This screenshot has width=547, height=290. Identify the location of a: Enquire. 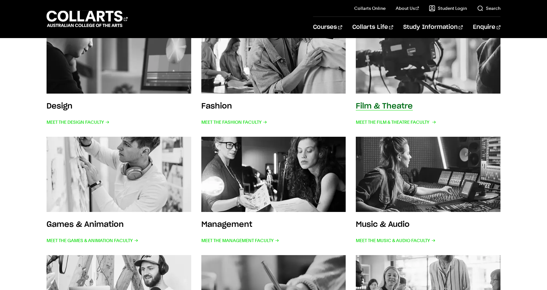
(487, 27).